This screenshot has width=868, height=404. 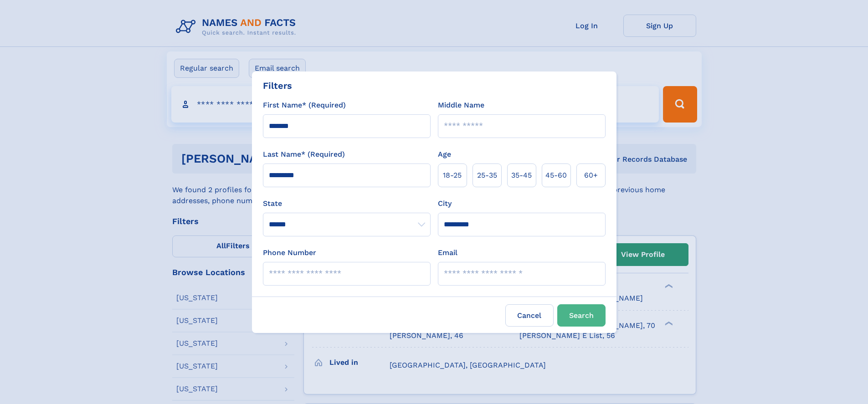 I want to click on span: 45‑60, so click(x=556, y=175).